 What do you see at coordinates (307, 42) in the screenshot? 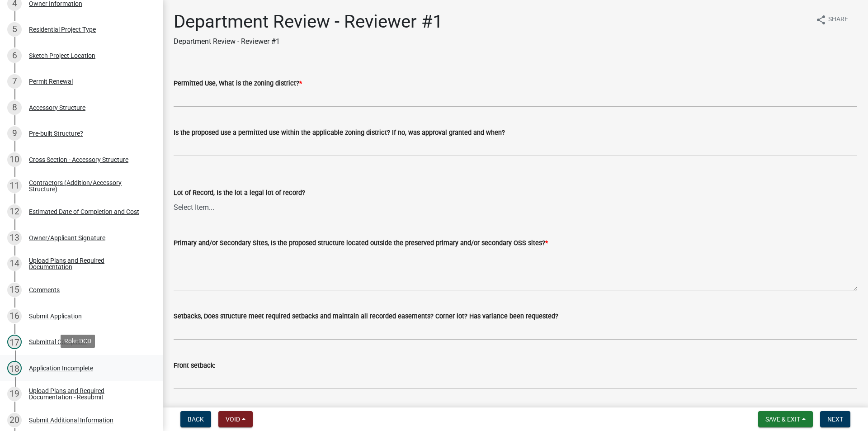
I see `p: Department Review - Reviewer #1` at bounding box center [307, 42].